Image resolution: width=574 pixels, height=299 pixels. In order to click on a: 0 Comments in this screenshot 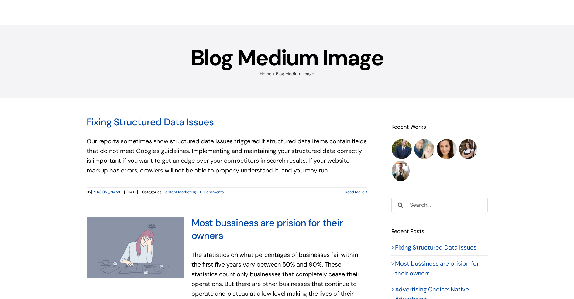, I will do `click(212, 192)`.